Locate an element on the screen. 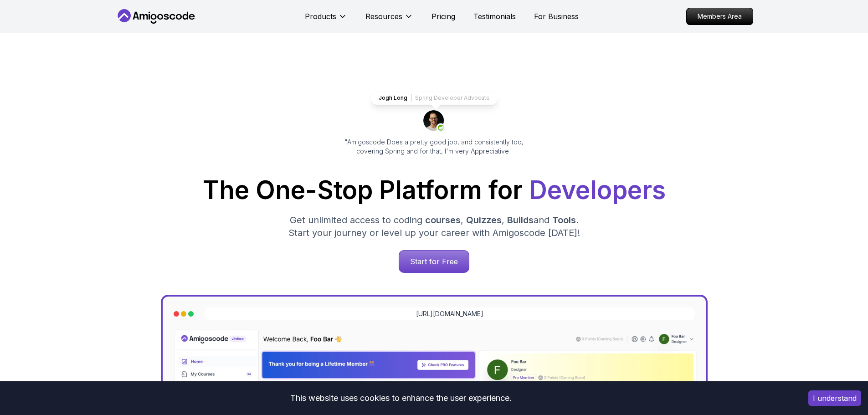 The height and width of the screenshot is (415, 868). p: For Business is located at coordinates (556, 16).